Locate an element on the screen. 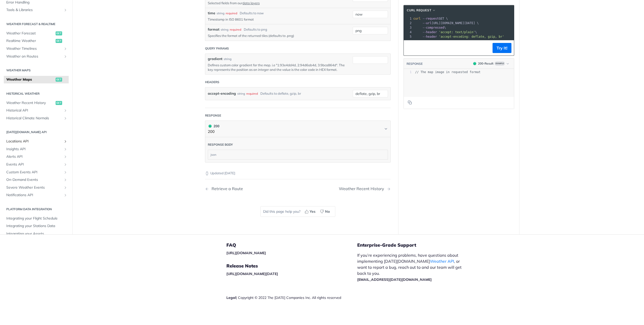  a: data layers is located at coordinates (251, 3).